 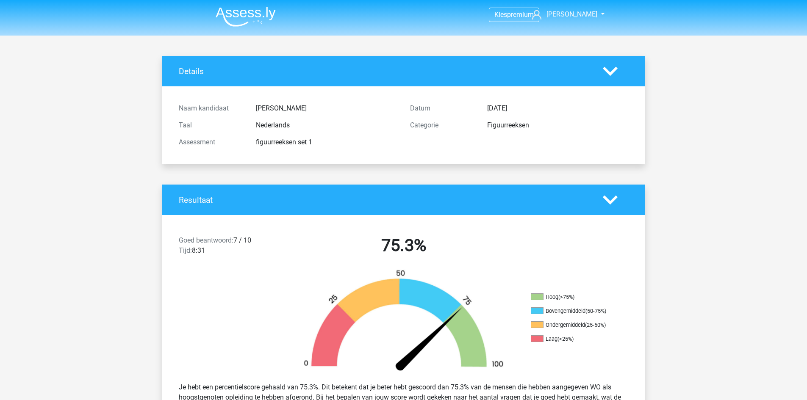 I want to click on li: Hoog, so click(x=573, y=297).